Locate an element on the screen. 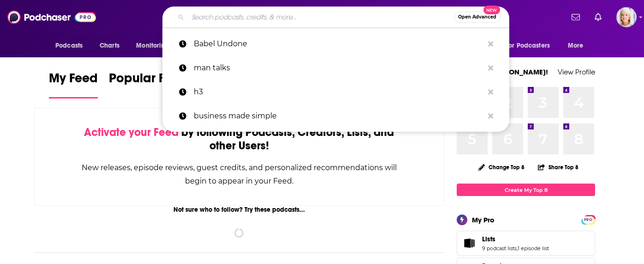 Image resolution: width=644 pixels, height=264 pixels. a: Popular Feed is located at coordinates (148, 84).